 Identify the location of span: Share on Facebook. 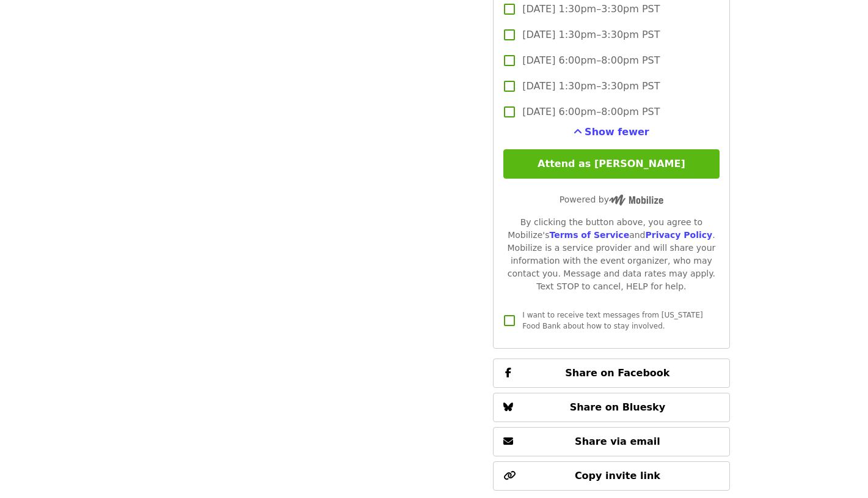
(617, 373).